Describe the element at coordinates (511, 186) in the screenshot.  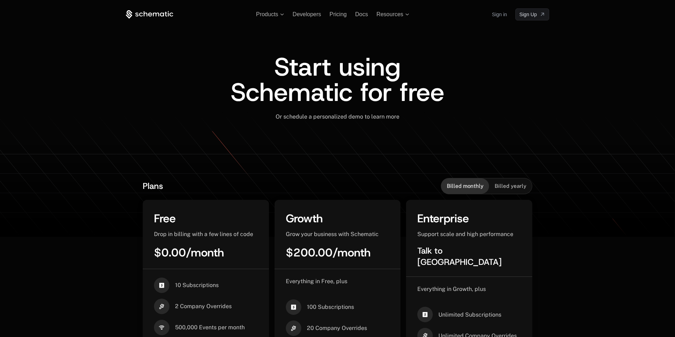
I see `span: Billed yearly` at that location.